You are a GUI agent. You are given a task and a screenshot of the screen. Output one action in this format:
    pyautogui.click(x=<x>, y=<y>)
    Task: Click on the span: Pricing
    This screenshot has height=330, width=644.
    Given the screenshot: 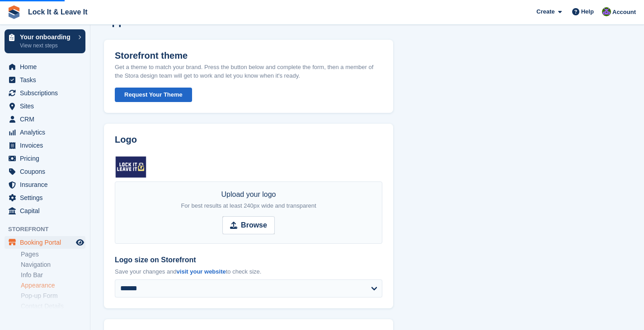 What is the action you would take?
    pyautogui.click(x=47, y=158)
    